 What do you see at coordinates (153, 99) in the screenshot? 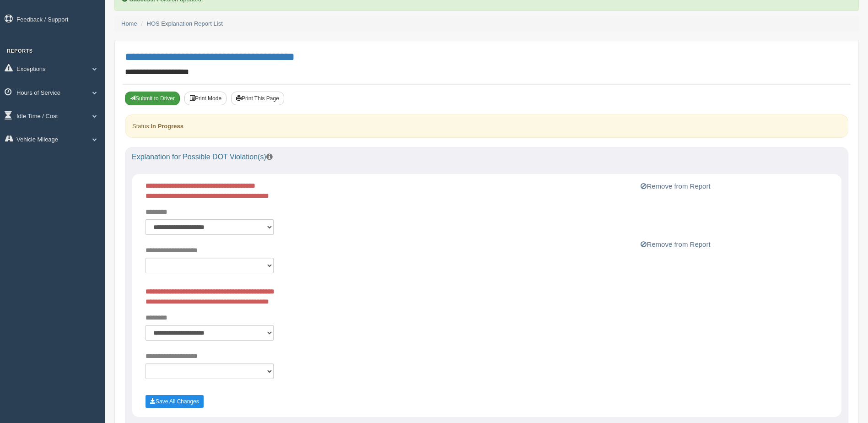
I see `button: Submit To Driver` at bounding box center [153, 99].